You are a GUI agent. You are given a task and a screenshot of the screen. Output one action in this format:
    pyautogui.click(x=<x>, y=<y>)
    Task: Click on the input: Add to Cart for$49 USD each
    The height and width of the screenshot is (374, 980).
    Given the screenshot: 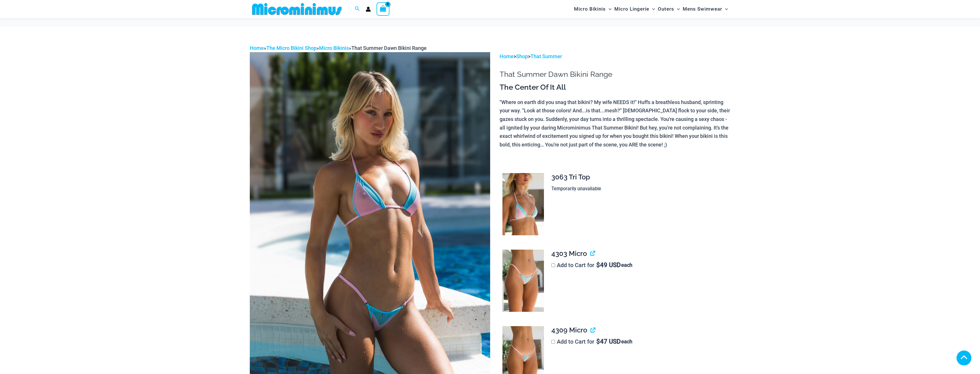 What is the action you would take?
    pyautogui.click(x=553, y=265)
    